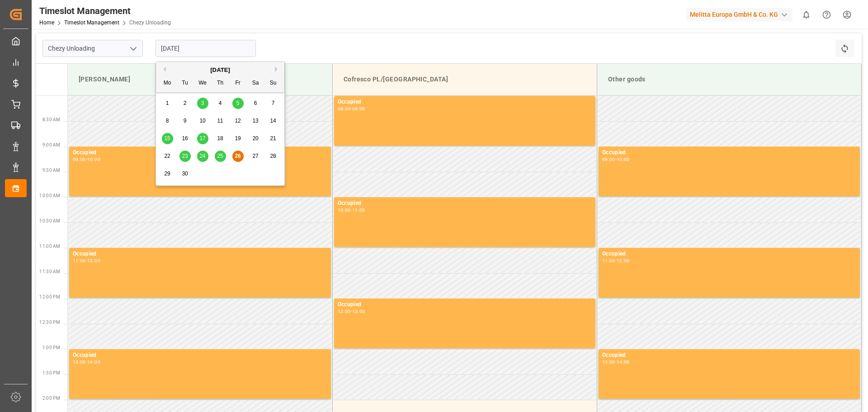  Describe the element at coordinates (826, 15) in the screenshot. I see `button: Help Center` at that location.